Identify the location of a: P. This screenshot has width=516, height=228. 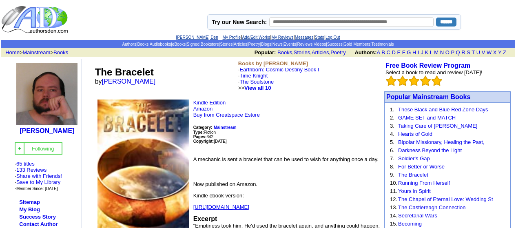
(453, 52).